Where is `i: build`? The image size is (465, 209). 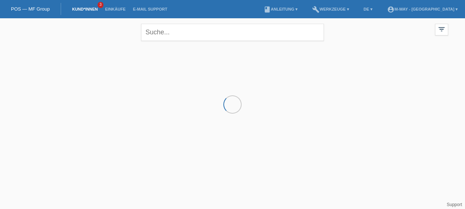
i: build is located at coordinates (316, 9).